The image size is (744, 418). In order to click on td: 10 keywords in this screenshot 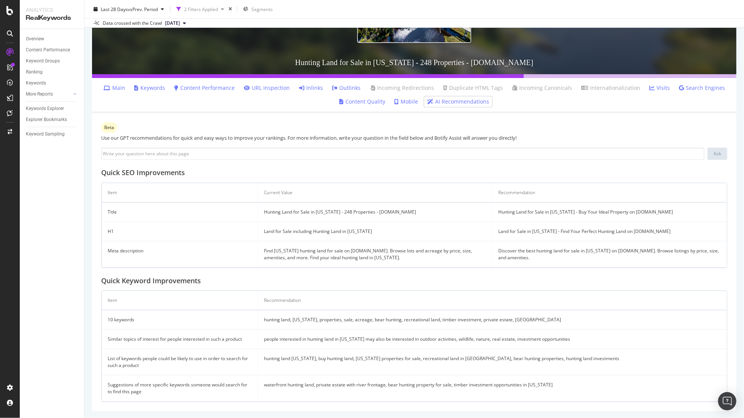, I will do `click(180, 320)`.